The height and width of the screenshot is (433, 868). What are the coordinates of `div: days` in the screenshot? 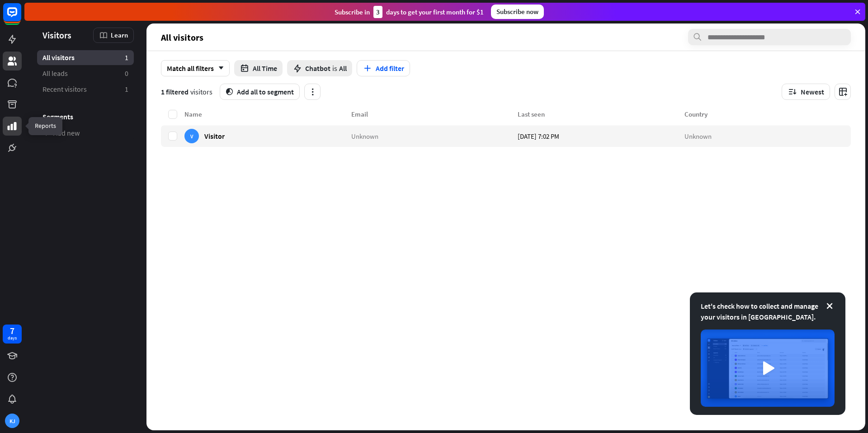 It's located at (12, 338).